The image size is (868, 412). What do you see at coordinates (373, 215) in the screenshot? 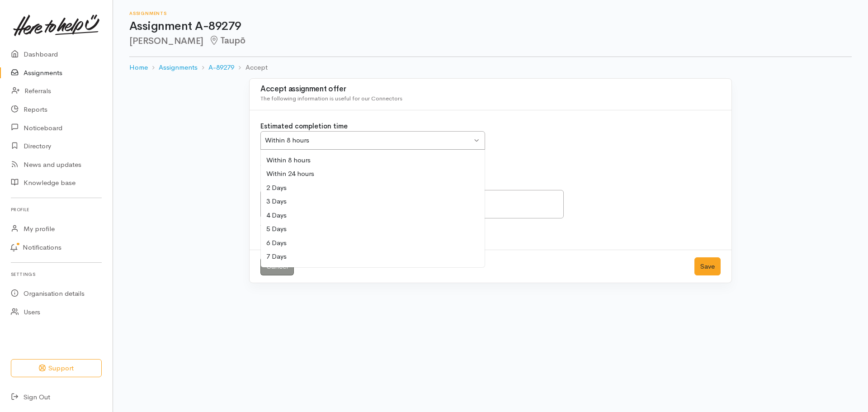
I see `div: 4 Days` at bounding box center [373, 215].